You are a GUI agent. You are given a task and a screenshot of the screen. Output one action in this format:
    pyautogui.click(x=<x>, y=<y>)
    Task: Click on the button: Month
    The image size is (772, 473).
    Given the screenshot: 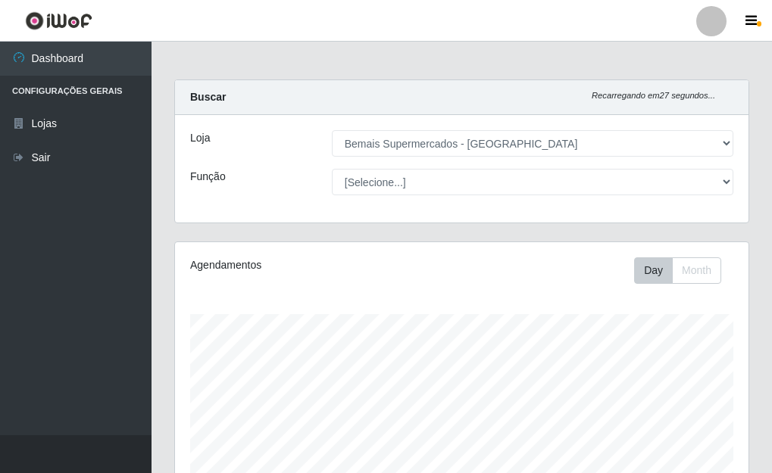 What is the action you would take?
    pyautogui.click(x=696, y=270)
    